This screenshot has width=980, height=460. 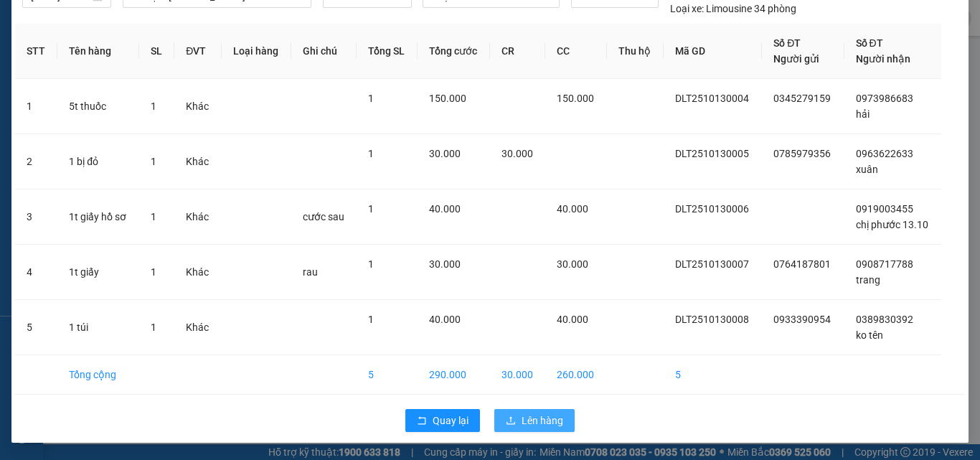 What do you see at coordinates (884, 208) in the screenshot?
I see `span: 0919003455` at bounding box center [884, 208].